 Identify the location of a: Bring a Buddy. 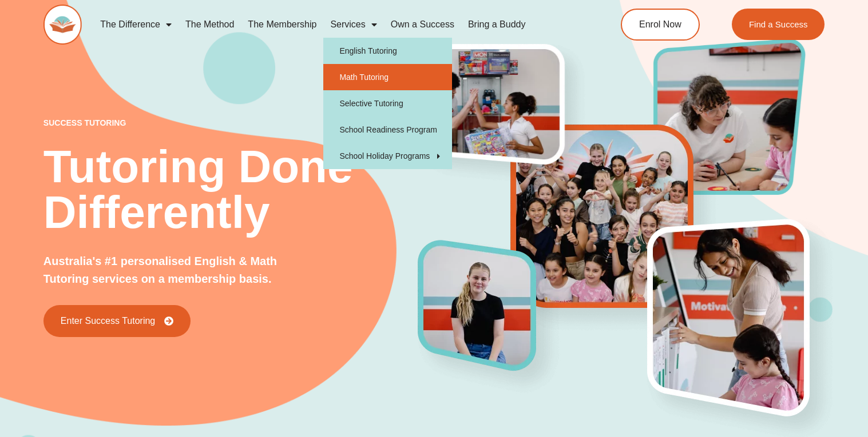
(496, 24).